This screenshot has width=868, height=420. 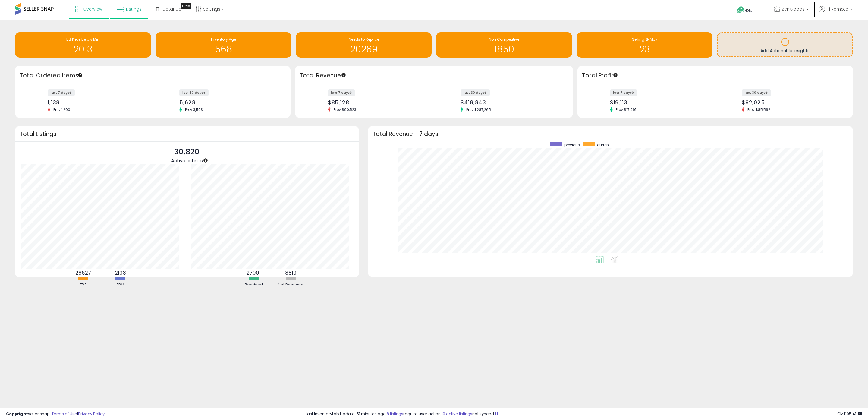 I want to click on a: Non Competitive 1850, so click(x=503, y=45).